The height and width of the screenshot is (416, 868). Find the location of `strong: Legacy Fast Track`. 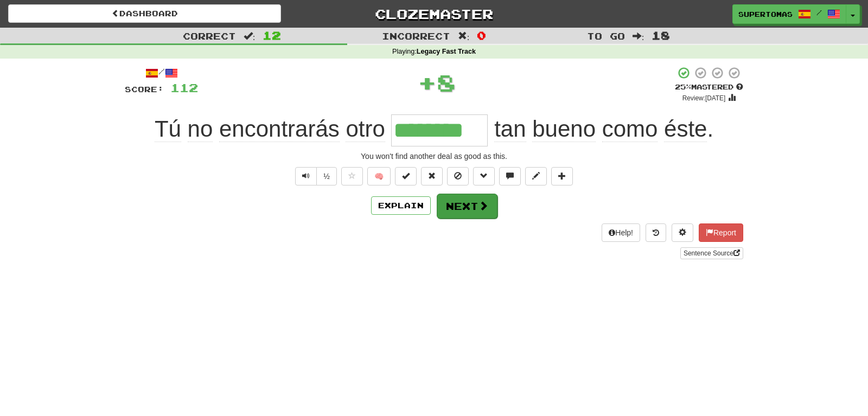

strong: Legacy Fast Track is located at coordinates (446, 51).